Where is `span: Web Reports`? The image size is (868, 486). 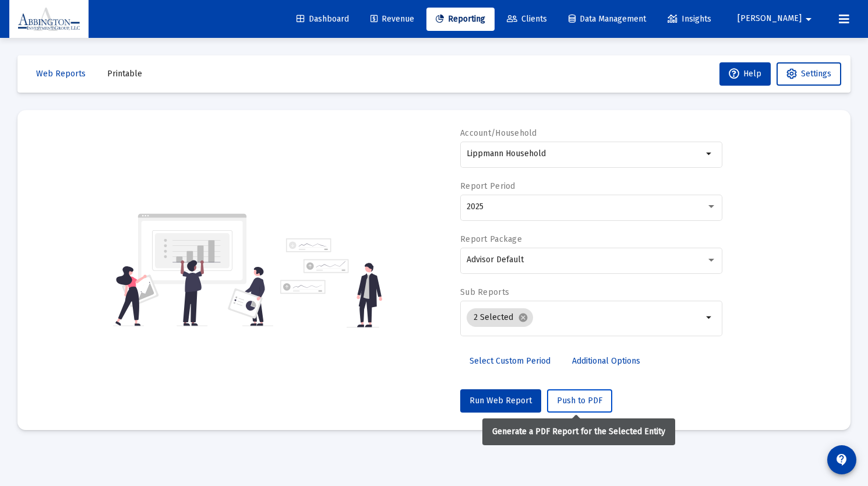 span: Web Reports is located at coordinates (60, 73).